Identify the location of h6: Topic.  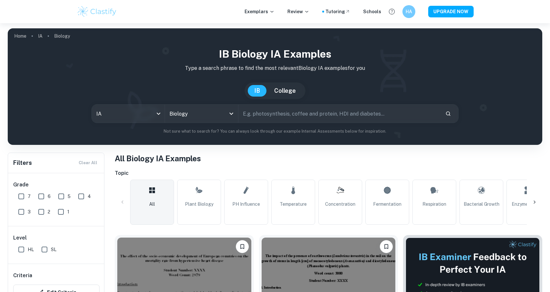
(328, 173).